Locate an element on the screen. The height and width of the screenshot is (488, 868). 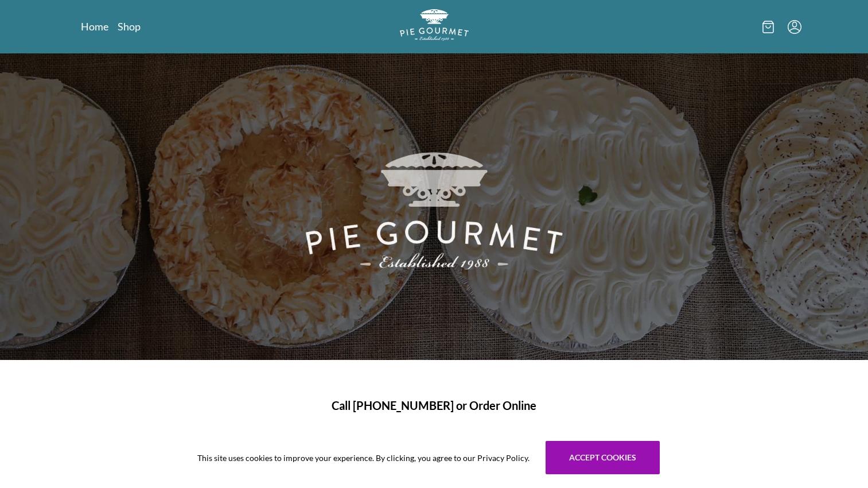
button: Menu is located at coordinates (795, 27).